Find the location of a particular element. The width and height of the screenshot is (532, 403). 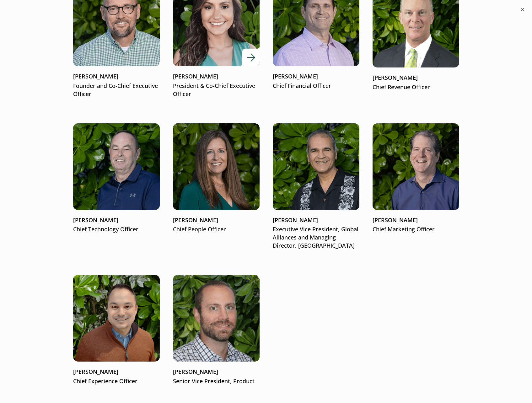

p: Chief Marketing Officer is located at coordinates (416, 230).